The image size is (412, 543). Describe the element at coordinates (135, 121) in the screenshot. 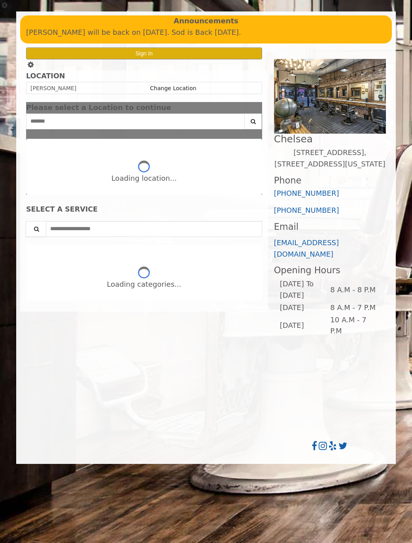

I see `input: Search Center` at that location.